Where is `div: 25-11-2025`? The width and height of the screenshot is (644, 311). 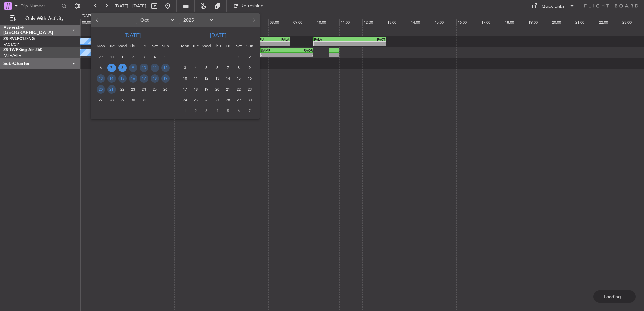 div: 25-11-2025 is located at coordinates (196, 100).